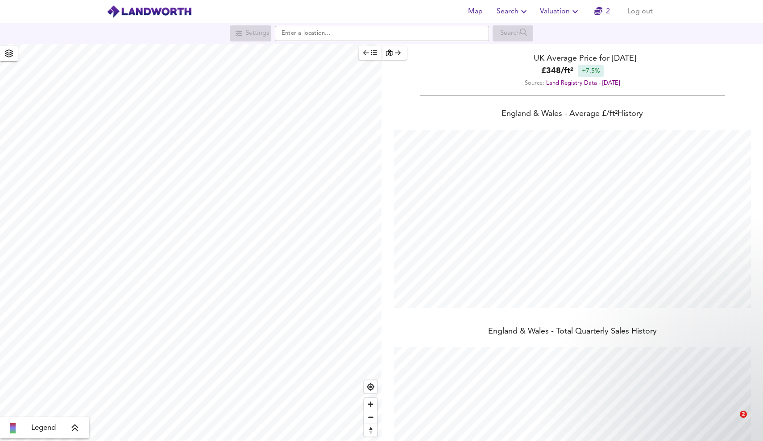 Image resolution: width=763 pixels, height=441 pixels. Describe the element at coordinates (512, 12) in the screenshot. I see `button: Search` at that location.